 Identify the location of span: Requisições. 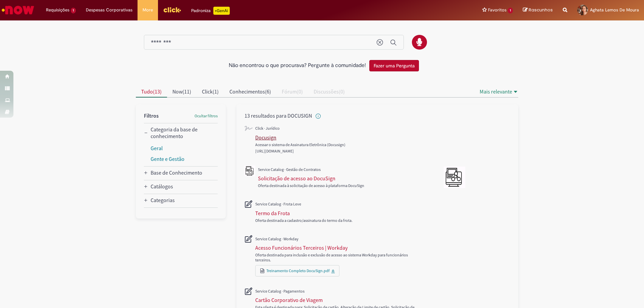
(58, 10).